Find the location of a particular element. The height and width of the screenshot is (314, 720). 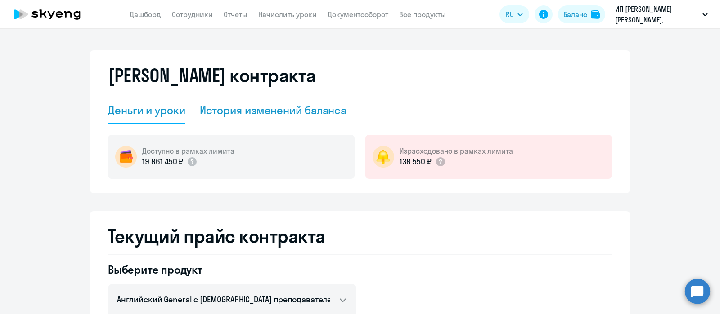

a: Документооборот is located at coordinates (358, 14).